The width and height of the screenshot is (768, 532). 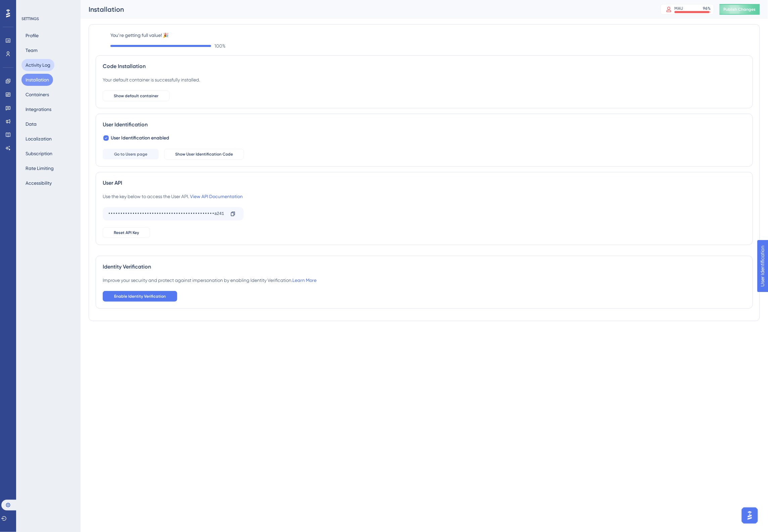 What do you see at coordinates (204, 154) in the screenshot?
I see `span: Show User Identification Code` at bounding box center [204, 154].